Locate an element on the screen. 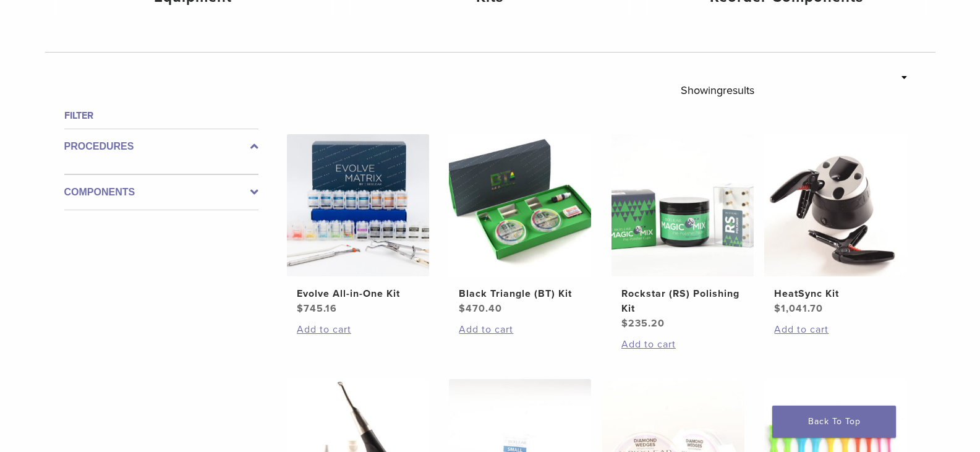  h2: Rockstar (RS) Polishing Kit is located at coordinates (682, 301).